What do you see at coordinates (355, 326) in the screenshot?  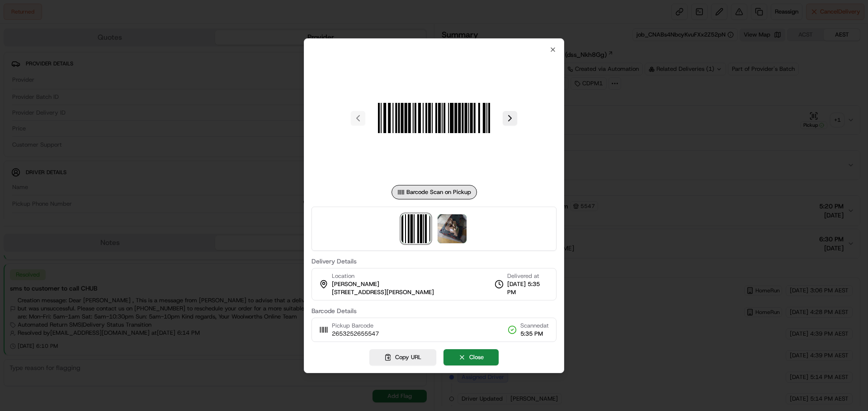 I see `span: Pickup Barcode` at bounding box center [355, 326].